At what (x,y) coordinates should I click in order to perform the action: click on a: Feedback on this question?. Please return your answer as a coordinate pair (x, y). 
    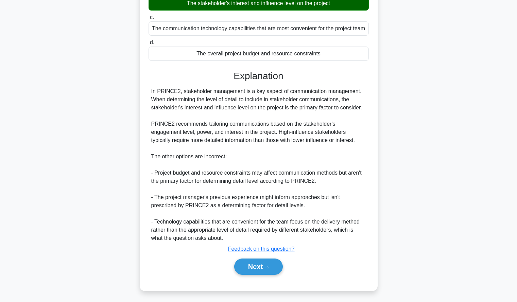
    Looking at the image, I should click on (261, 249).